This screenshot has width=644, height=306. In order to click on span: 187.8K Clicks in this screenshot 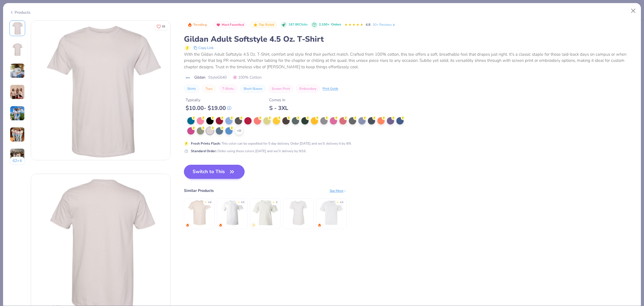, I will do `click(298, 25)`.